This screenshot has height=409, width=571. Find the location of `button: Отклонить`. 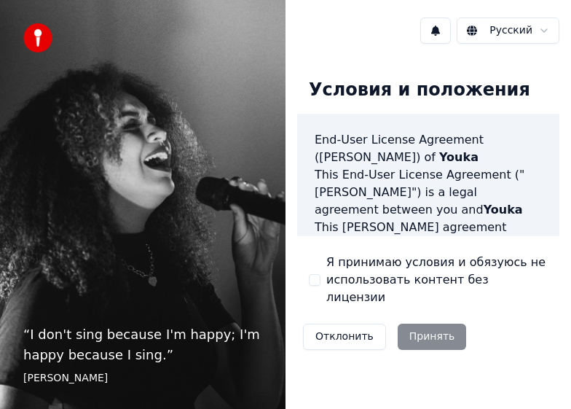

button: Отклонить is located at coordinates (344, 336).